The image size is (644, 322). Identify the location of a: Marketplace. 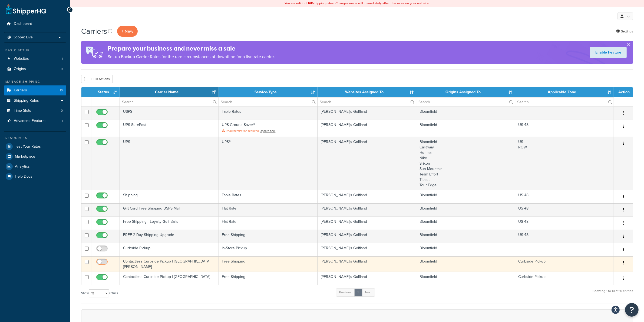
(35, 157).